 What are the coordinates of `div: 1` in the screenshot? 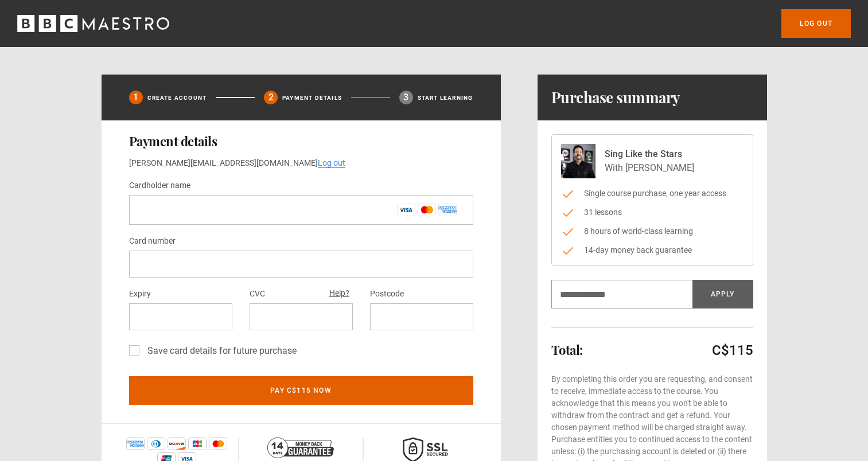 It's located at (136, 97).